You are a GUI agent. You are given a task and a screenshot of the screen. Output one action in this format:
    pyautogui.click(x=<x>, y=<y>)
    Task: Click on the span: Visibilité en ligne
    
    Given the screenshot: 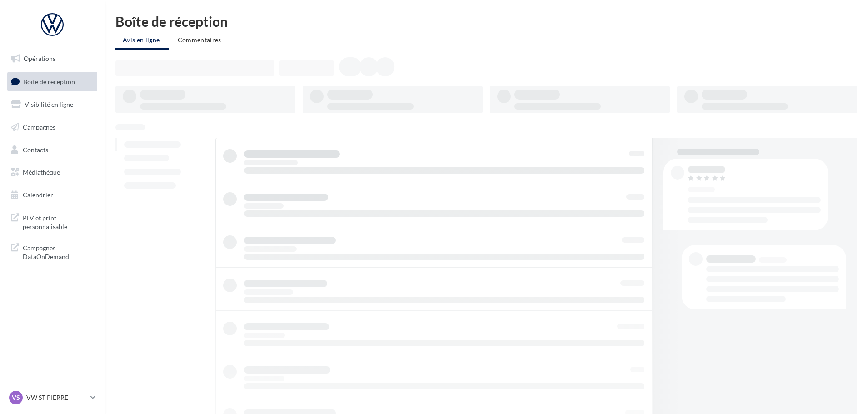 What is the action you would take?
    pyautogui.click(x=48, y=104)
    